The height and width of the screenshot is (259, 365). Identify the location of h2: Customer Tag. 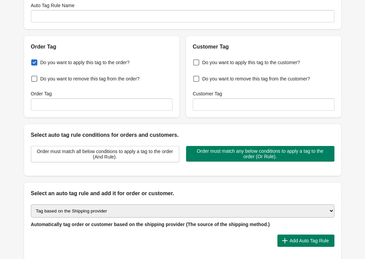
(264, 47).